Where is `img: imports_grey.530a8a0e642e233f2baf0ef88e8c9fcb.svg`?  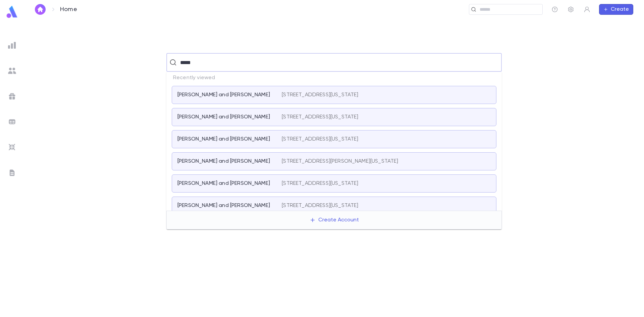 img: imports_grey.530a8a0e642e233f2baf0ef88e8c9fcb.svg is located at coordinates (12, 147).